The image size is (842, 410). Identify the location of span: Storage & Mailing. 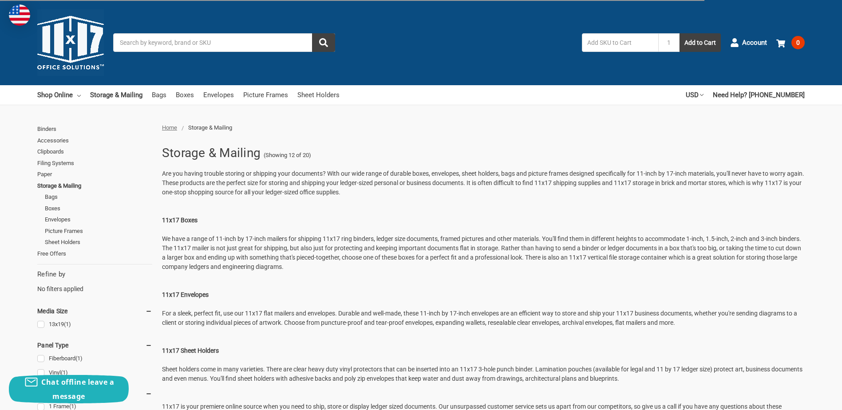
(210, 127).